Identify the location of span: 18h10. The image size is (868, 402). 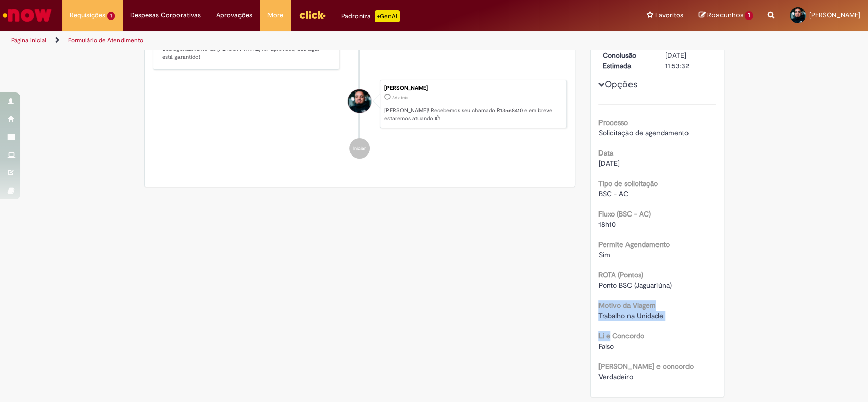
(607, 224).